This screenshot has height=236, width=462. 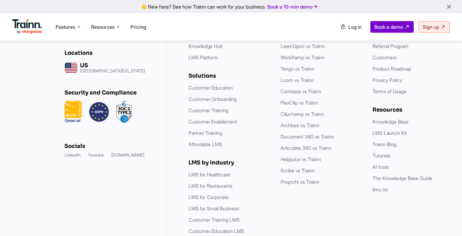 What do you see at coordinates (299, 103) in the screenshot?
I see `a: FlexClip vs Trainn` at bounding box center [299, 103].